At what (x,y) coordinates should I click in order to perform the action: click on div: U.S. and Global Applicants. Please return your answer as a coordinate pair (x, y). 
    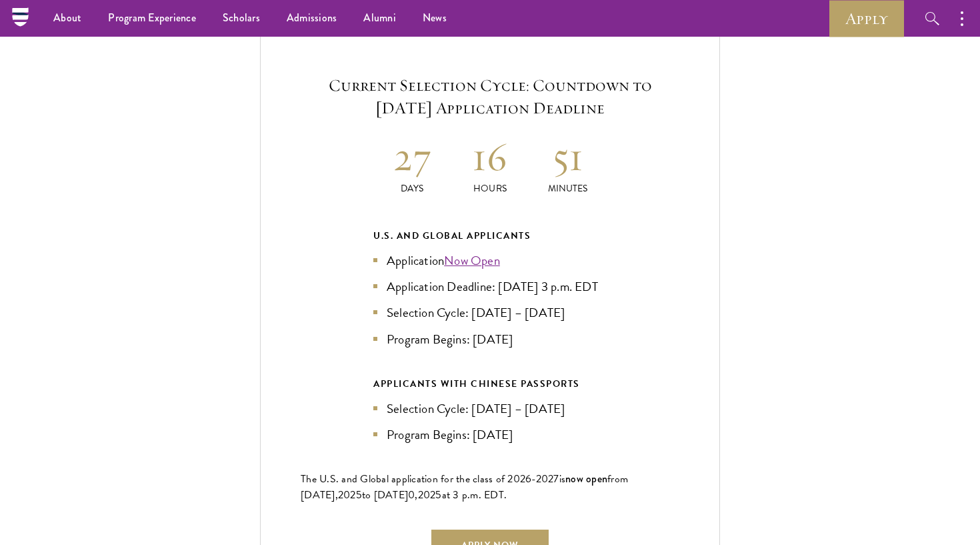
    Looking at the image, I should click on (490, 236).